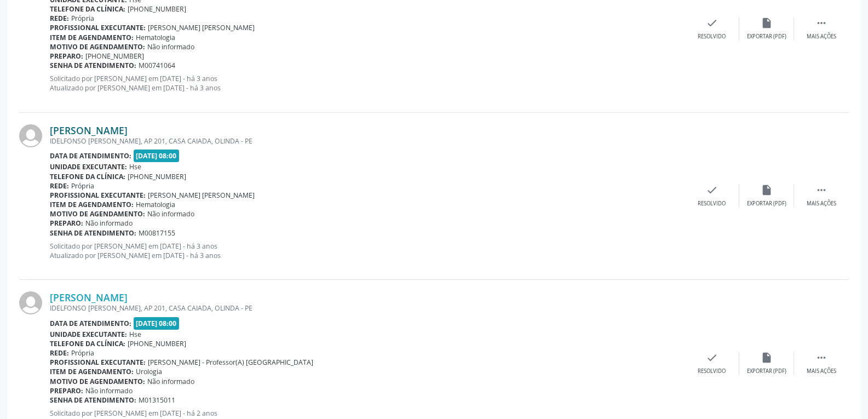  I want to click on span: M00817155, so click(157, 233).